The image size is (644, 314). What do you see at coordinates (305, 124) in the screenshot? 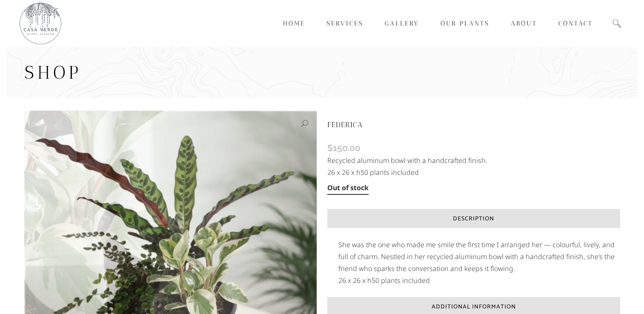
I see `a: View full-screen image gallery` at bounding box center [305, 124].